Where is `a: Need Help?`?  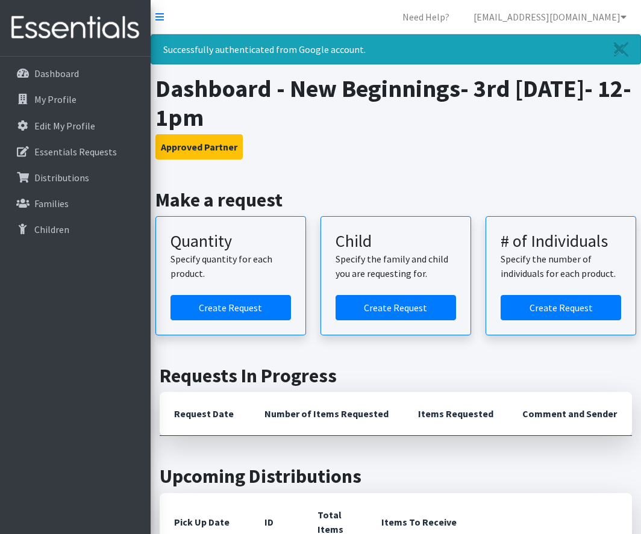
a: Need Help? is located at coordinates (426, 17).